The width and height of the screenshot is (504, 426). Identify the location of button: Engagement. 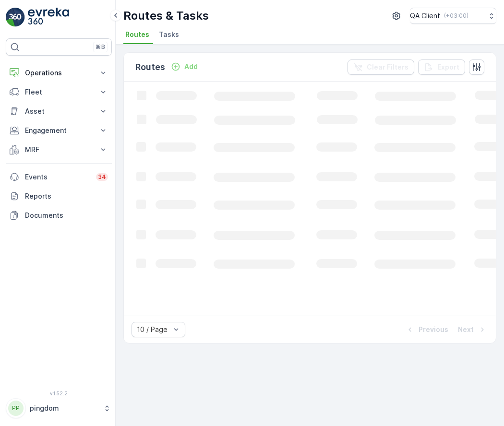
(58, 131).